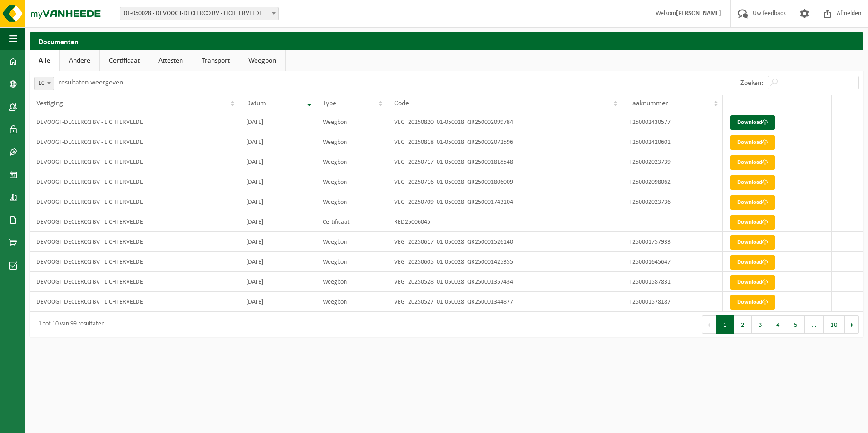 This screenshot has height=433, width=868. Describe the element at coordinates (352, 222) in the screenshot. I see `td: Certificaat` at that location.